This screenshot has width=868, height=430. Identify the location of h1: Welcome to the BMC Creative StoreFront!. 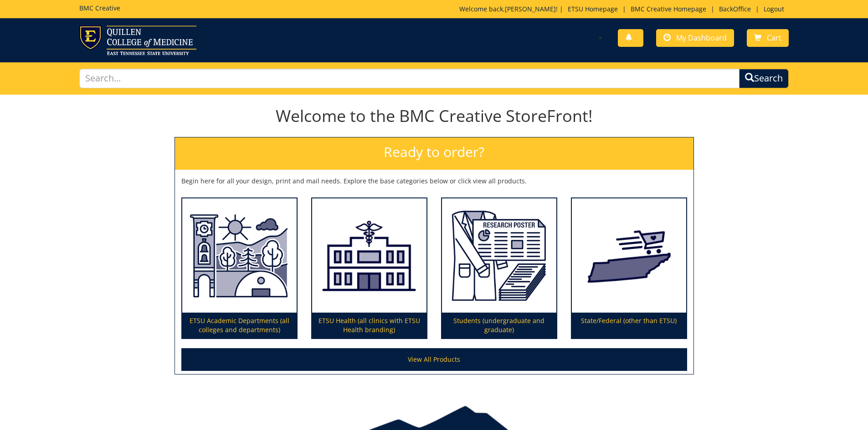
(434, 116).